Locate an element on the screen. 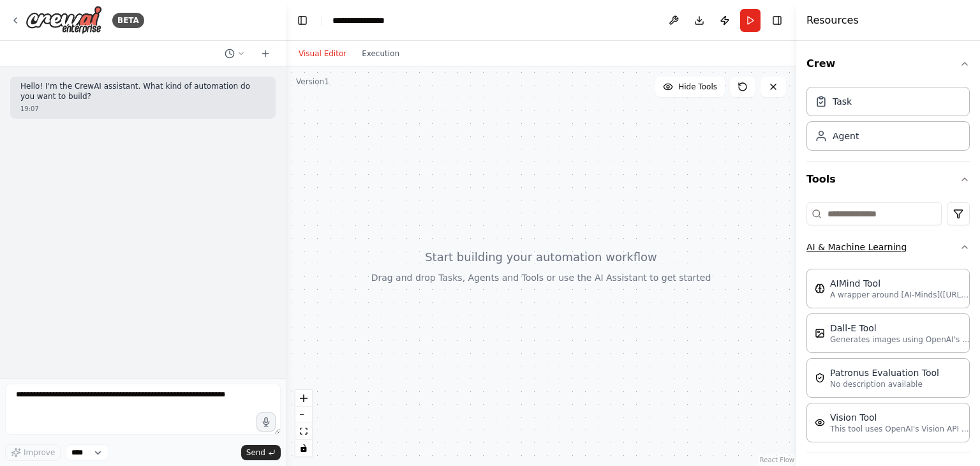  span: Send is located at coordinates (256, 452).